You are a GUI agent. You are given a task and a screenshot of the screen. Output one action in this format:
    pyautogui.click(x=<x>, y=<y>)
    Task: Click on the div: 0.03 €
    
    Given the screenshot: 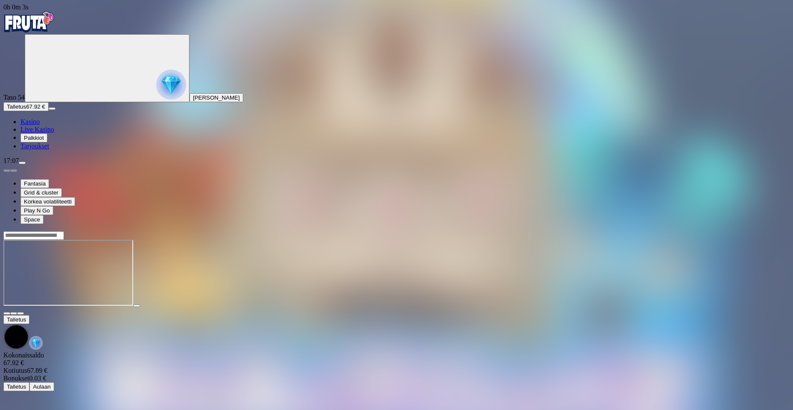 What is the action you would take?
    pyautogui.click(x=397, y=378)
    